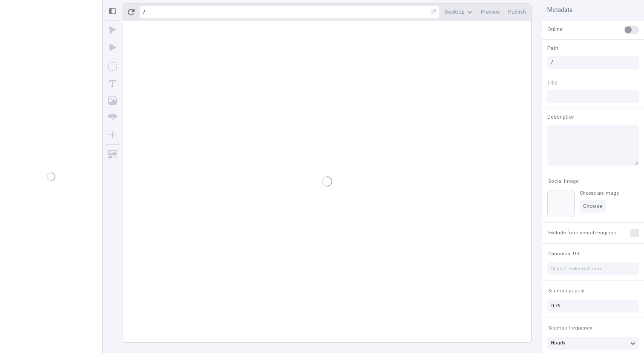 The width and height of the screenshot is (644, 353). What do you see at coordinates (570, 328) in the screenshot?
I see `button: Sitemap frequency` at bounding box center [570, 328].